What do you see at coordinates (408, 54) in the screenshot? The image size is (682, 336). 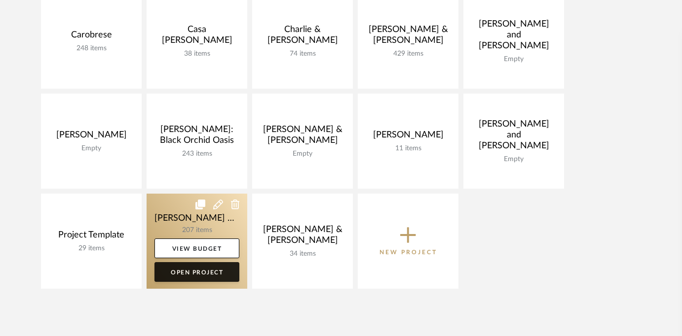 I see `div: 429 items` at bounding box center [408, 54].